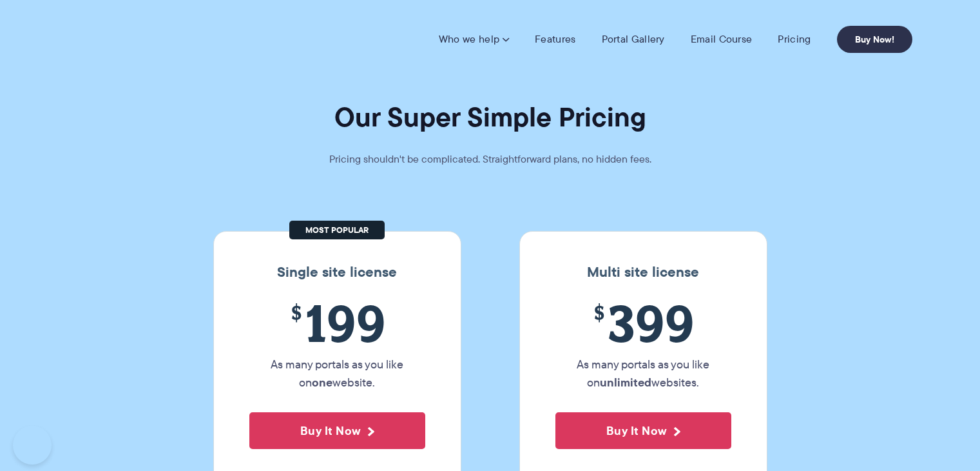  Describe the element at coordinates (337, 272) in the screenshot. I see `h3: Single site license` at that location.